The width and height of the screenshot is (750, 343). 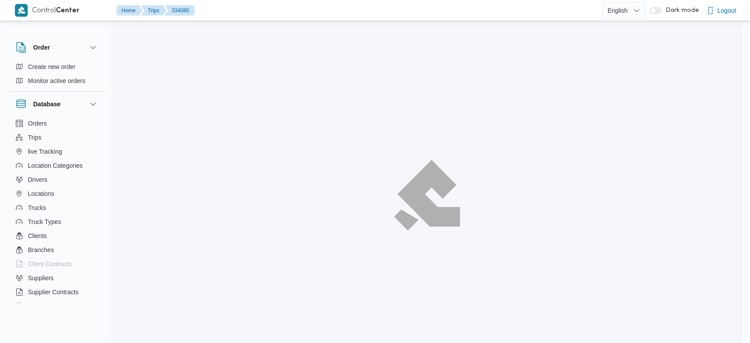 What do you see at coordinates (39, 306) in the screenshot?
I see `span: Devices` at bounding box center [39, 306].